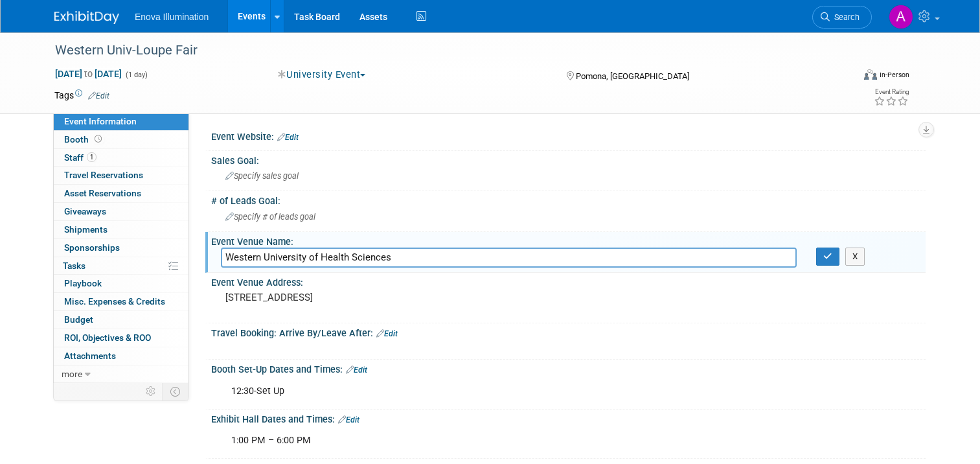  What do you see at coordinates (107, 338) in the screenshot?
I see `span: ROI, Objectives & ROO` at bounding box center [107, 338].